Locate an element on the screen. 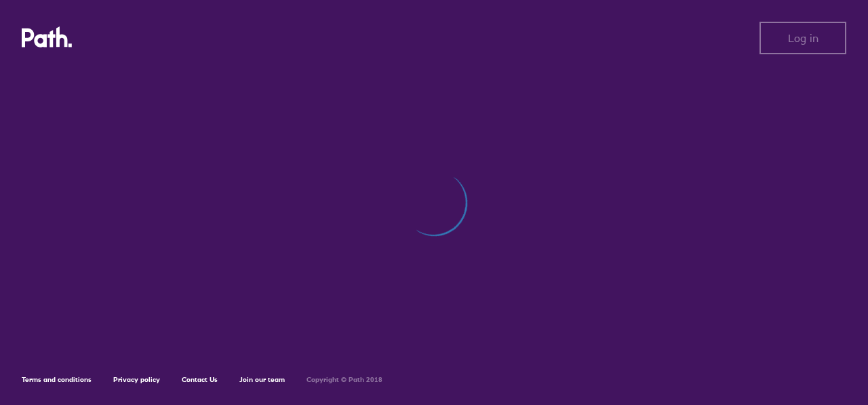  a: Contact Us is located at coordinates (199, 379).